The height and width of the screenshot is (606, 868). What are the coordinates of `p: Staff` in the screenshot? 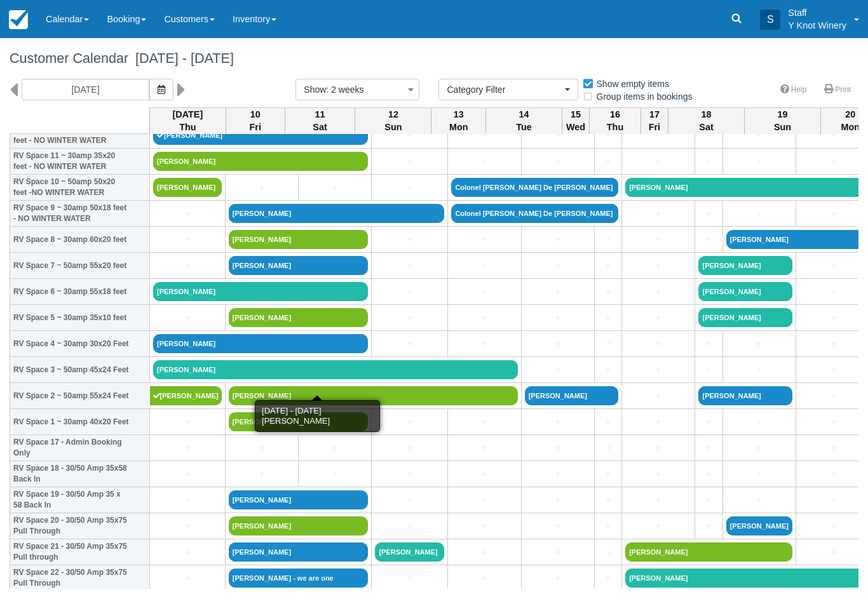 It's located at (817, 12).